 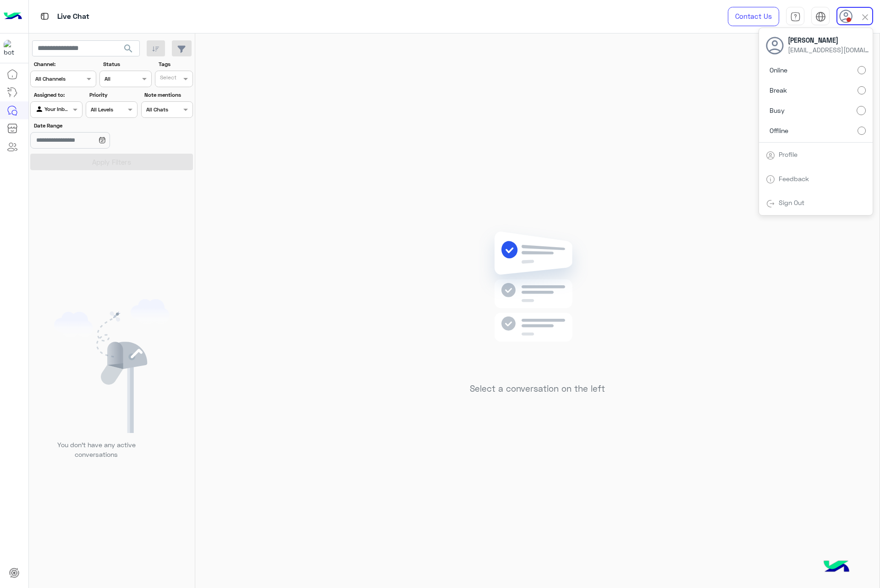 I want to click on span: Break, so click(x=778, y=90).